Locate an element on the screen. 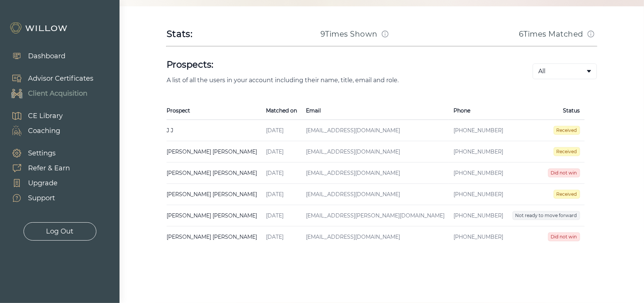 The image size is (644, 303). div: Dashboard is located at coordinates (47, 56).